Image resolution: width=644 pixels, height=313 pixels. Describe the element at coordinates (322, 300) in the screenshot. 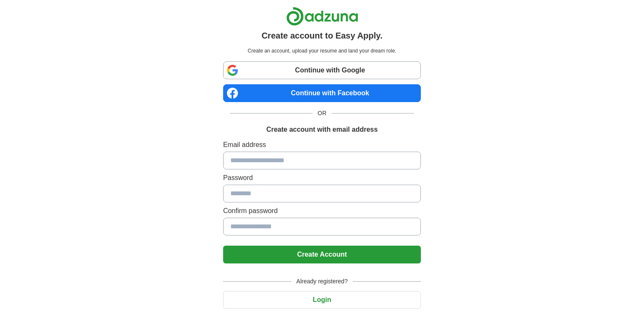

I see `button: Login` at that location.